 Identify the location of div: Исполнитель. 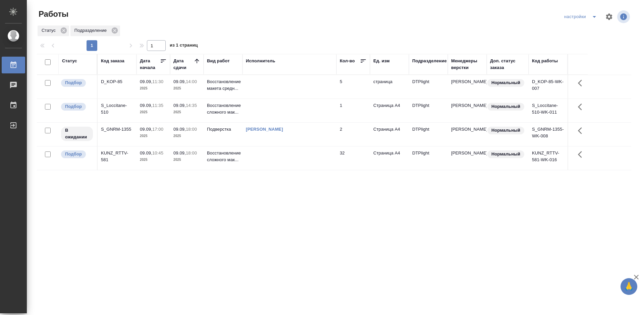
(261, 61).